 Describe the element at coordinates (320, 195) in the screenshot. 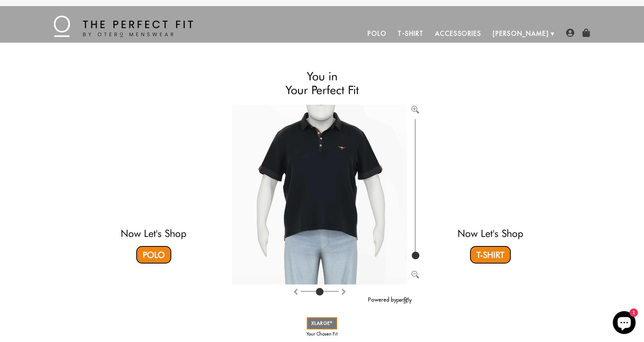

I see `img: Brand%2fOtero%2f10004-v2-R%2f54%2f5-XL%2fAv%2f29e04f6e-7dea-11ea-9f6a-0e35f21fd8c2%2fBlack%2f1%2f...` at that location.